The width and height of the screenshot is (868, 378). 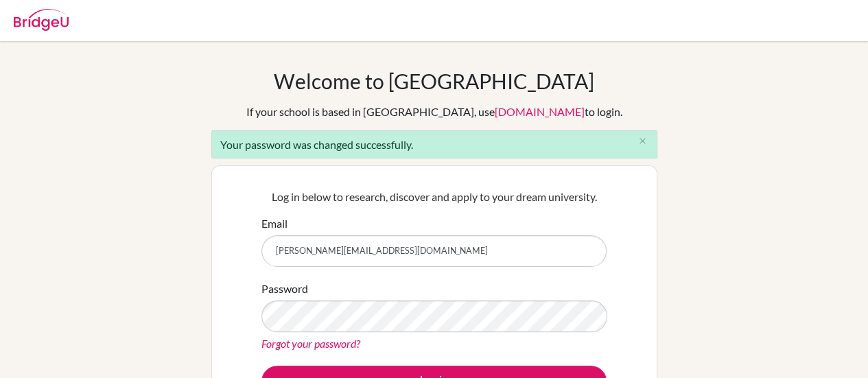 I want to click on i: close, so click(x=643, y=141).